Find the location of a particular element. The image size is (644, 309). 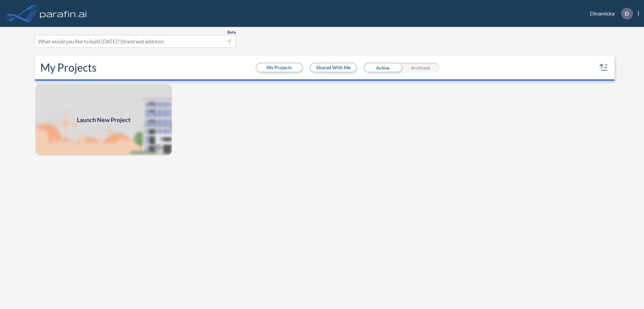

button: My Projects is located at coordinates (279, 68).